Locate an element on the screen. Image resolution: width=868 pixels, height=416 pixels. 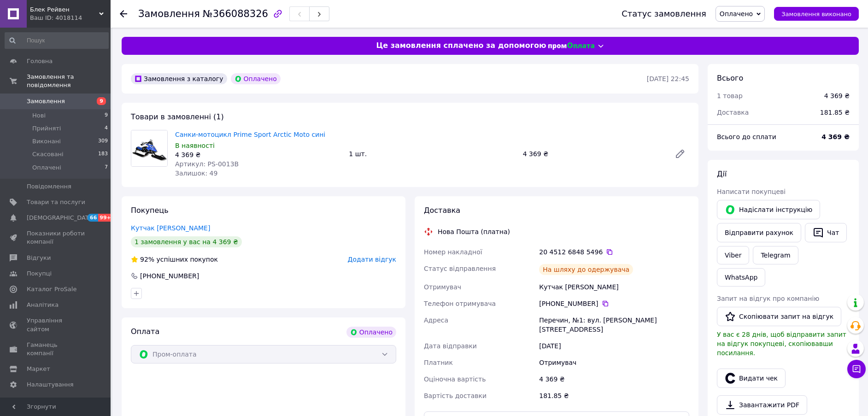
span: 7 is located at coordinates (106, 168).